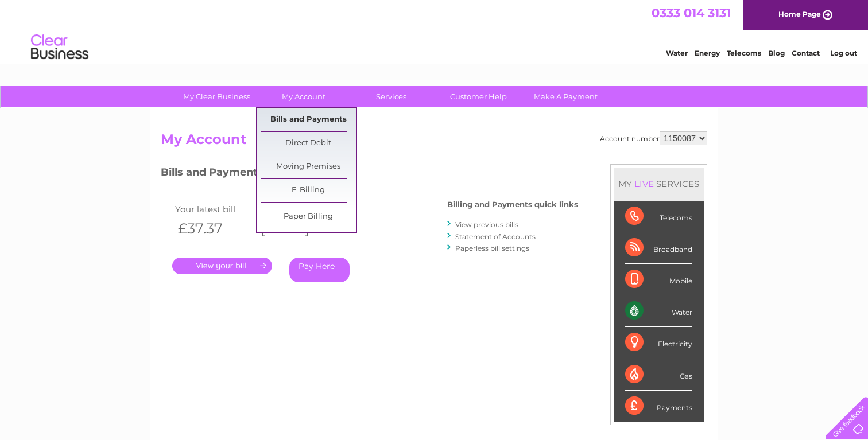  What do you see at coordinates (391, 96) in the screenshot?
I see `a: Services` at bounding box center [391, 96].